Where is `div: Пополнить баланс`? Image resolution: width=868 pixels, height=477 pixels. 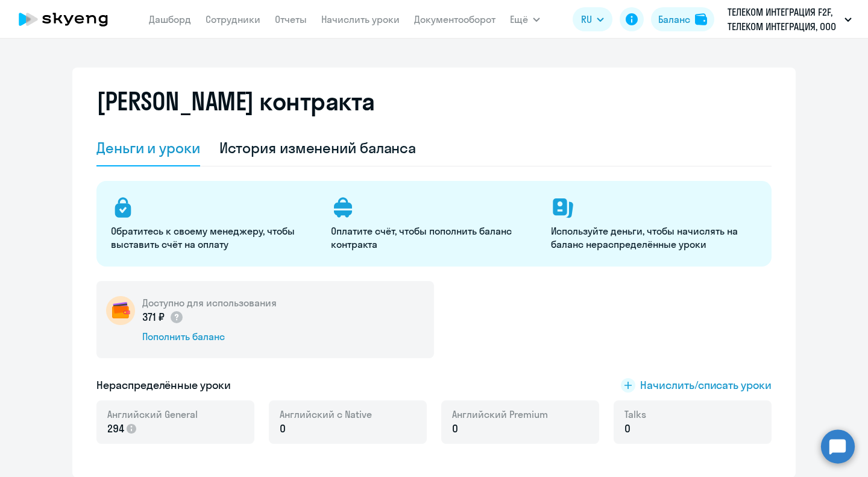 div: Пополнить баланс is located at coordinates (209, 337).